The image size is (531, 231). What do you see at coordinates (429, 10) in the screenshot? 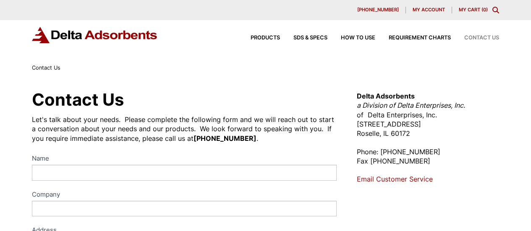
I see `span: My account` at bounding box center [429, 10].